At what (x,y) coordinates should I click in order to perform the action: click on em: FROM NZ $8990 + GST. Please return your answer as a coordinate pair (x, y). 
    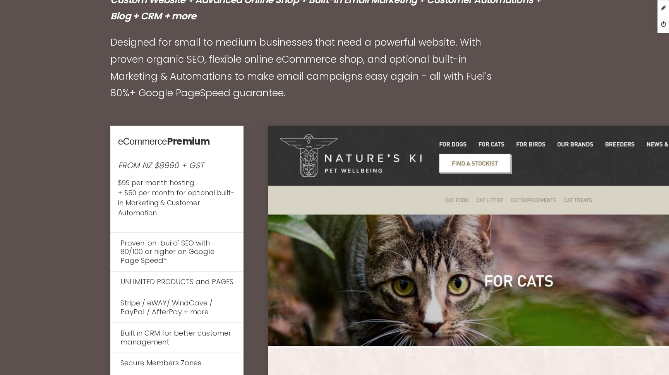
    Looking at the image, I should click on (161, 165).